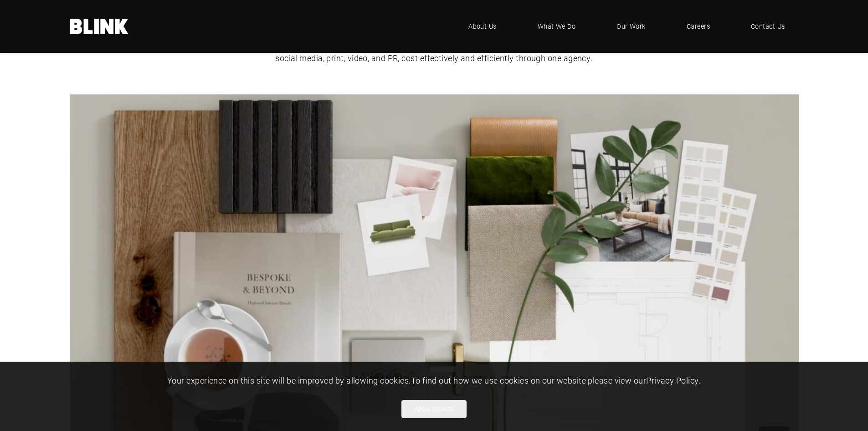 The height and width of the screenshot is (431, 868). Describe the element at coordinates (434, 409) in the screenshot. I see `button: Allow cookies` at that location.